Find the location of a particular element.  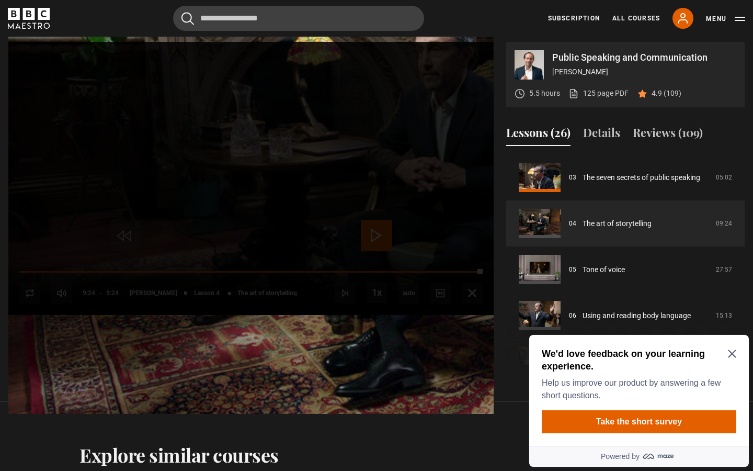

button: Close Maze Prompt is located at coordinates (207, 23).